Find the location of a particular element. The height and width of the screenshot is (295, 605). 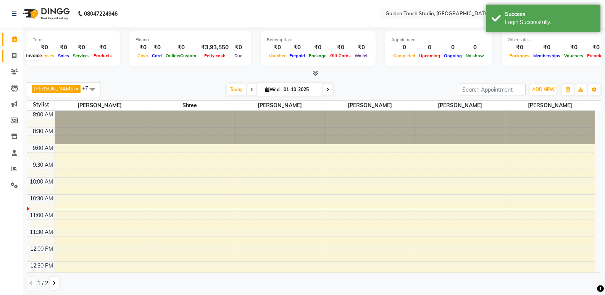

span: ADD NEW is located at coordinates (543, 89).